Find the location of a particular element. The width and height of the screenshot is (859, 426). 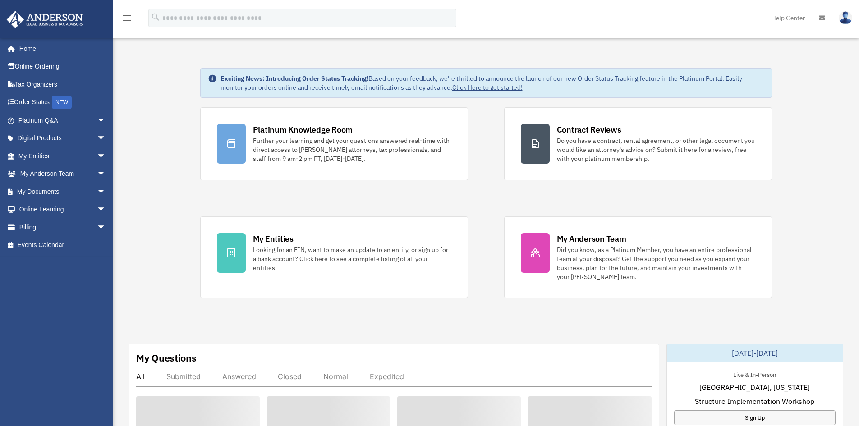

a: My Entitiesarrow_drop_down is located at coordinates (63, 156).